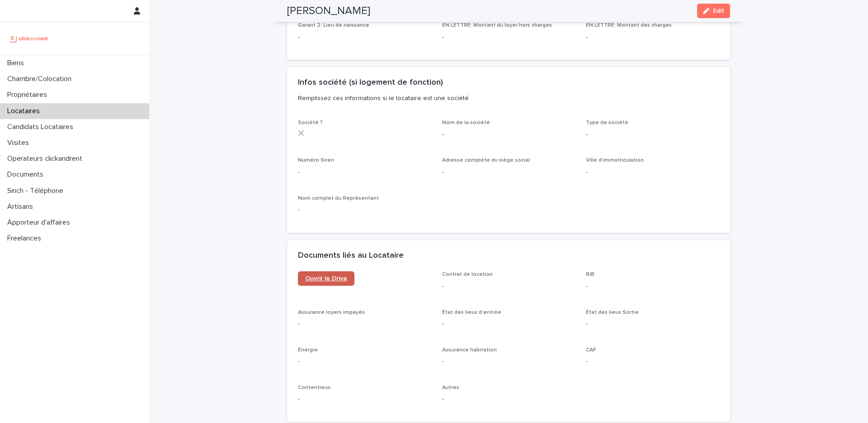 This screenshot has width=868, height=423. I want to click on span: Edit, so click(719, 11).